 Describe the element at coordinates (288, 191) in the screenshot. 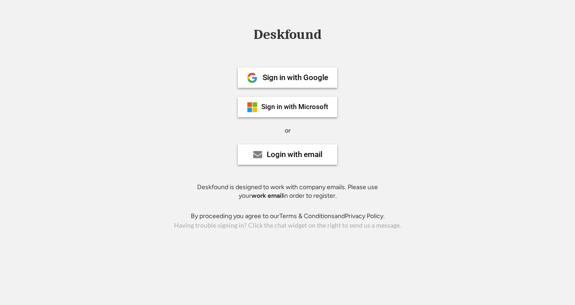

I see `div: Deskfound is designed to work with company emails. Please use your in order to register.` at that location.